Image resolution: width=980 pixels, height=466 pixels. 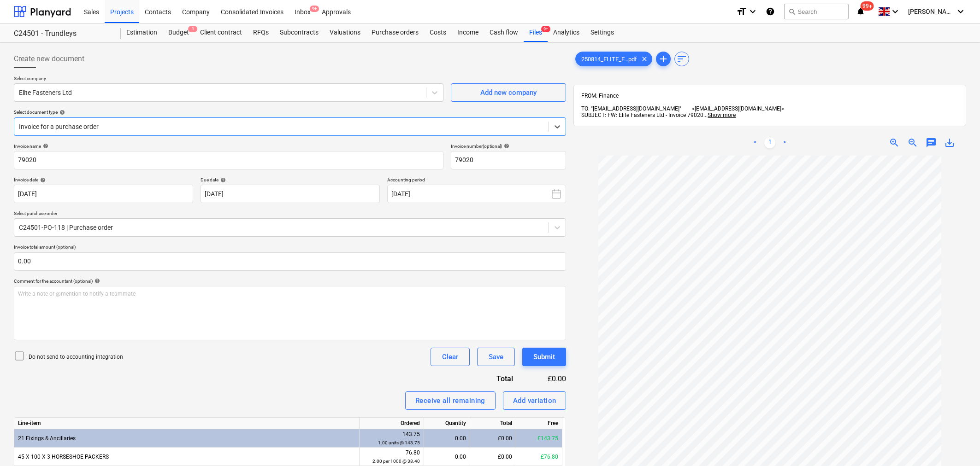 I want to click on div: Budget, so click(x=178, y=33).